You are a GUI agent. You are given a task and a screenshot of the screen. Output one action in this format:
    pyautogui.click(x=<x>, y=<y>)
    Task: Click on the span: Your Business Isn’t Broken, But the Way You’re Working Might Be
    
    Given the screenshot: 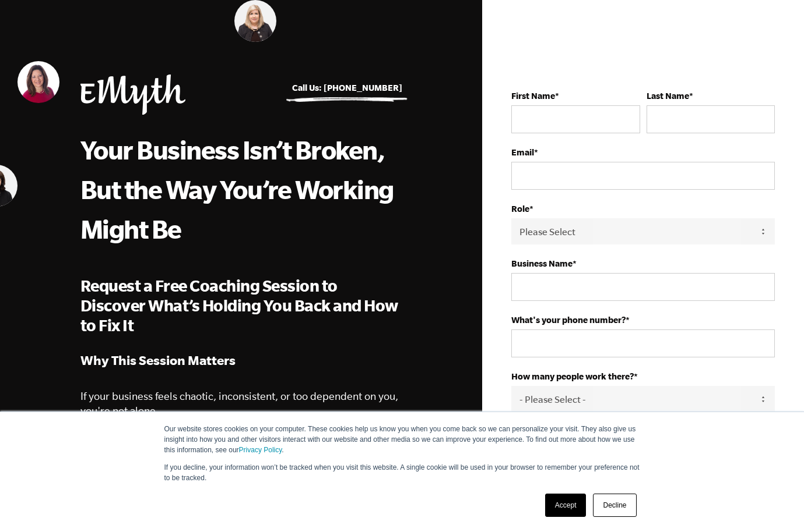 What is the action you would take?
    pyautogui.click(x=236, y=189)
    